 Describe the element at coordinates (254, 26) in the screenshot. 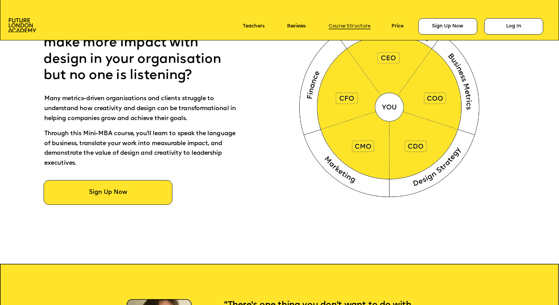

I see `a: Teachers` at that location.